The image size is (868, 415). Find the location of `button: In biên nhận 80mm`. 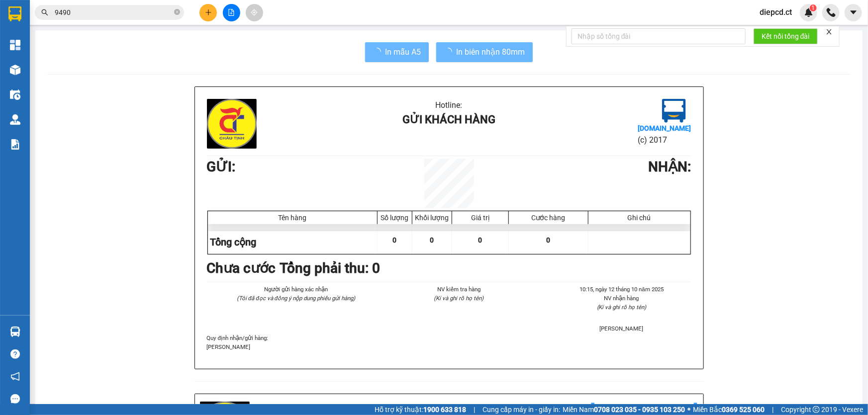

button: In biên nhận 80mm is located at coordinates (484, 52).